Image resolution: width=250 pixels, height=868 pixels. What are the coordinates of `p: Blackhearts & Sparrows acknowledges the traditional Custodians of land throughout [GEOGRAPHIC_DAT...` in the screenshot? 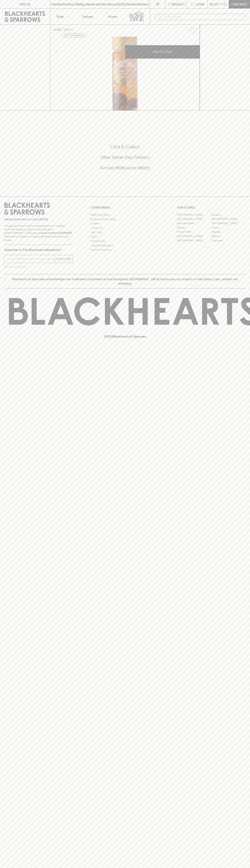 It's located at (125, 281).